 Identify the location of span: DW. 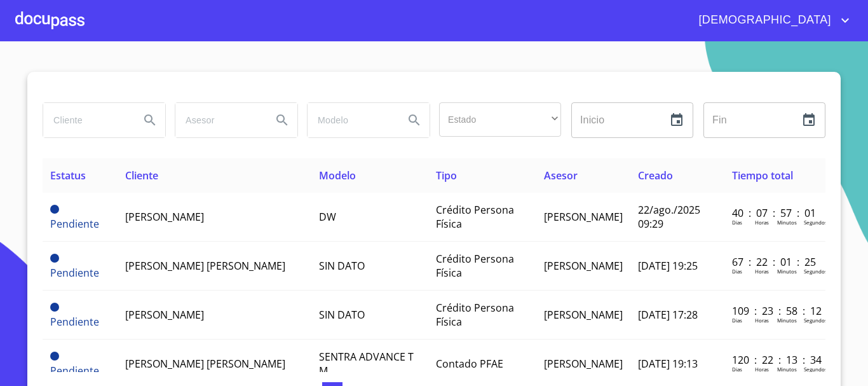
(327, 217).